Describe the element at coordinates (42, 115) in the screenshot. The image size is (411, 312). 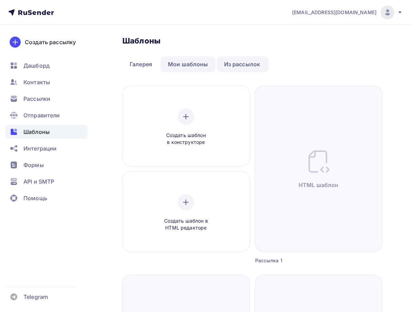
I see `span: Отправители` at that location.